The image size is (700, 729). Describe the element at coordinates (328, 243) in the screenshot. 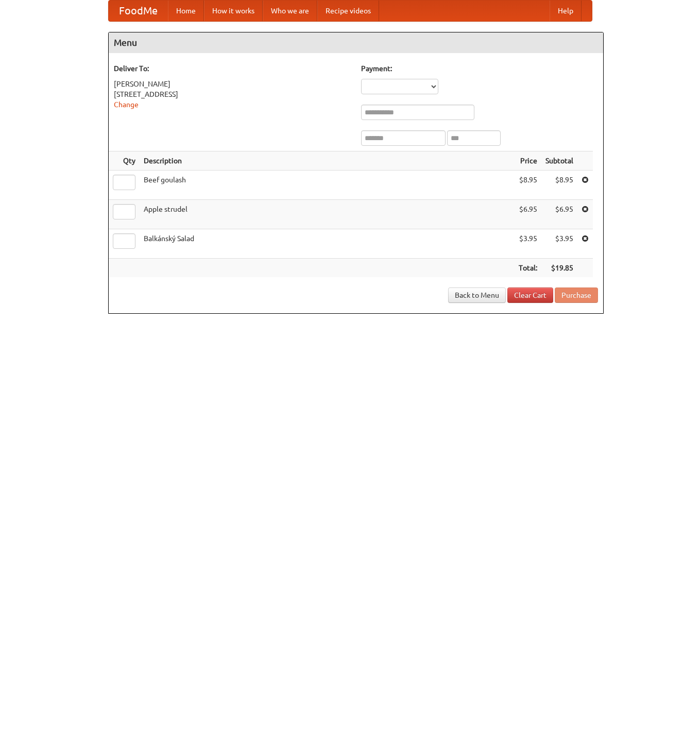

I see `td: Balkánský Salad` at that location.